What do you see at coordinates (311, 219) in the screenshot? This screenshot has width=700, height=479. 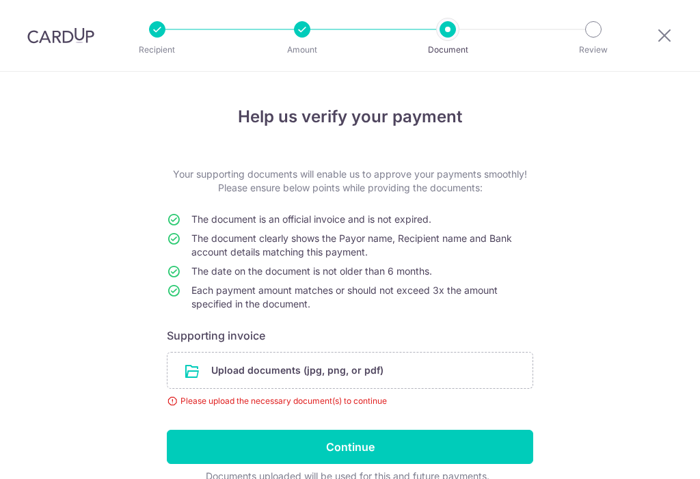 I see `span: The document is an official invoice and is not expired.` at bounding box center [311, 219].